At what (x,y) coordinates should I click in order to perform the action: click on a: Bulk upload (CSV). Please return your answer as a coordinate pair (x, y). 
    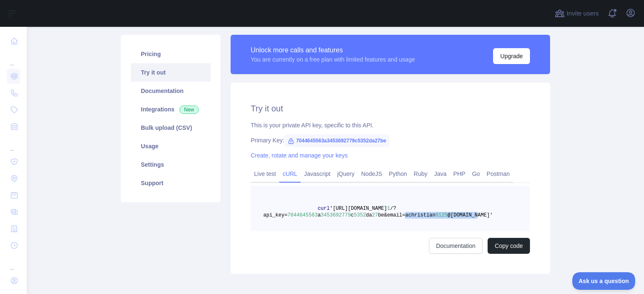
    Looking at the image, I should click on (171, 128).